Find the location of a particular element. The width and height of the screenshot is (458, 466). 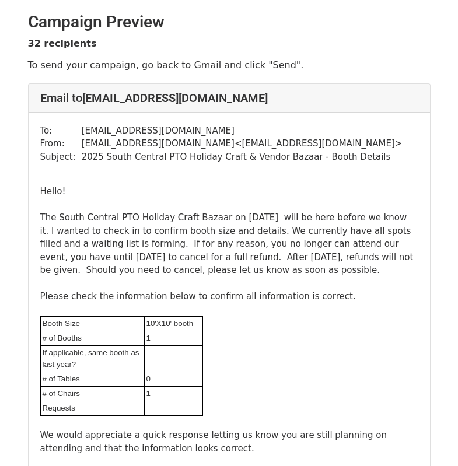

td: Requests is located at coordinates (92, 408).